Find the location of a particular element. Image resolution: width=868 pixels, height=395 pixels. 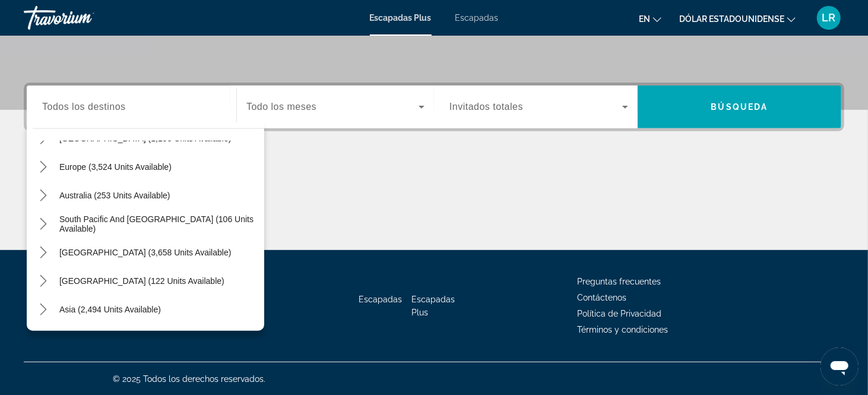

font: en is located at coordinates (644, 19).